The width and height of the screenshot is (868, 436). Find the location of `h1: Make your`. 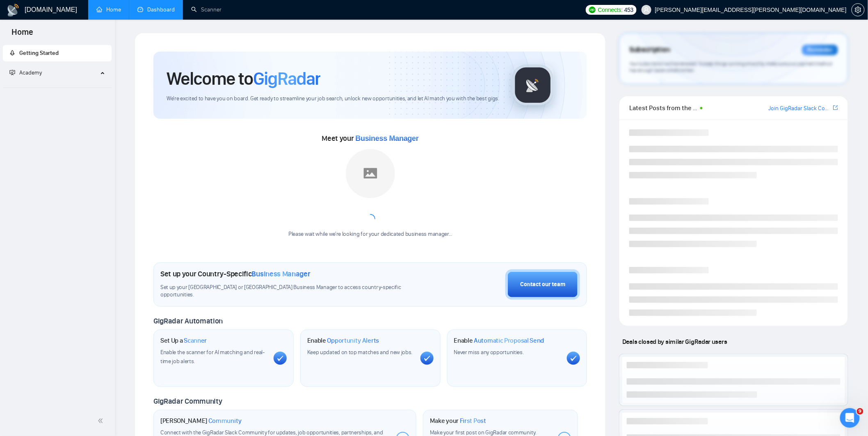

h1: Make your is located at coordinates (457, 421).